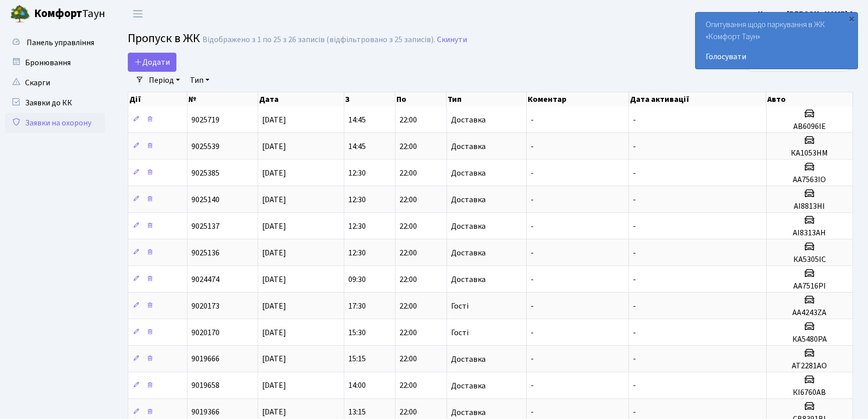  What do you see at coordinates (357, 385) in the screenshot?
I see `span: 14:00` at bounding box center [357, 385].